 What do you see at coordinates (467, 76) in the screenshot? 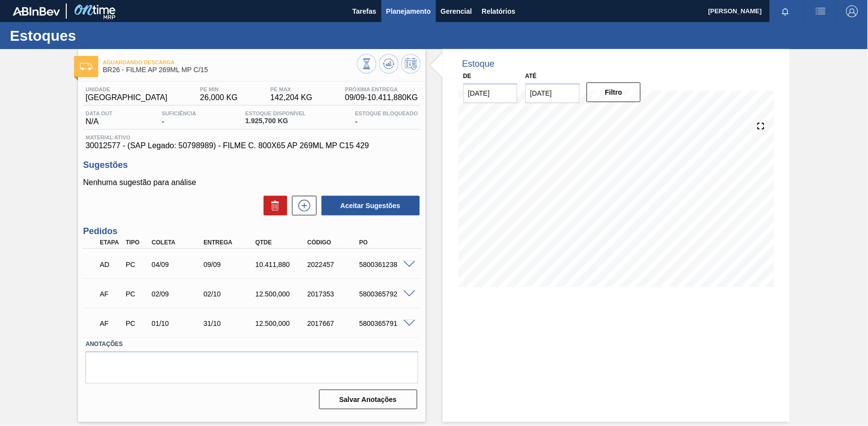
I see `label: De` at bounding box center [467, 76].